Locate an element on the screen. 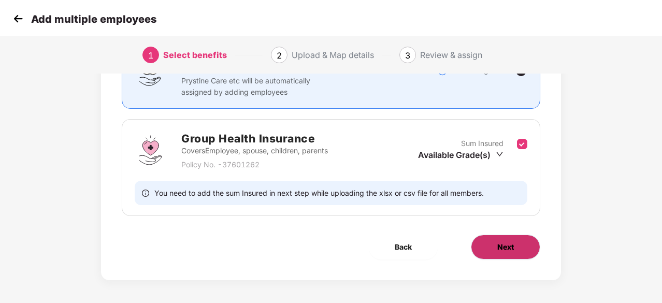 The height and width of the screenshot is (303, 662). span: info-circle is located at coordinates (146, 193).